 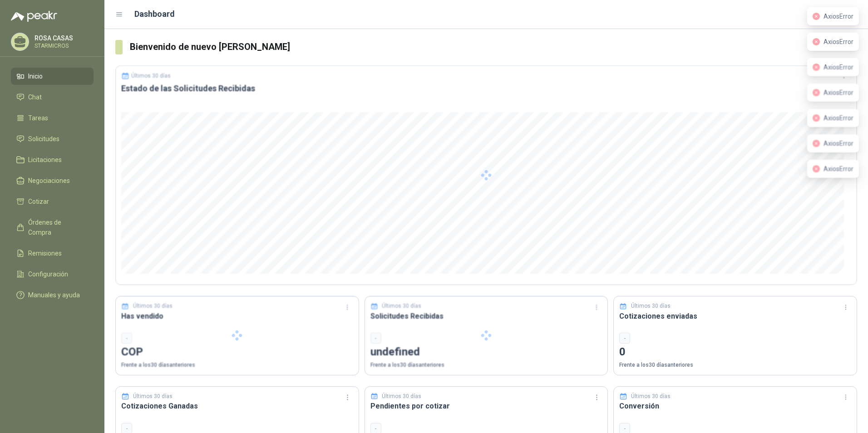 What do you see at coordinates (54, 294) in the screenshot?
I see `span: Manuales y ayuda` at bounding box center [54, 294].